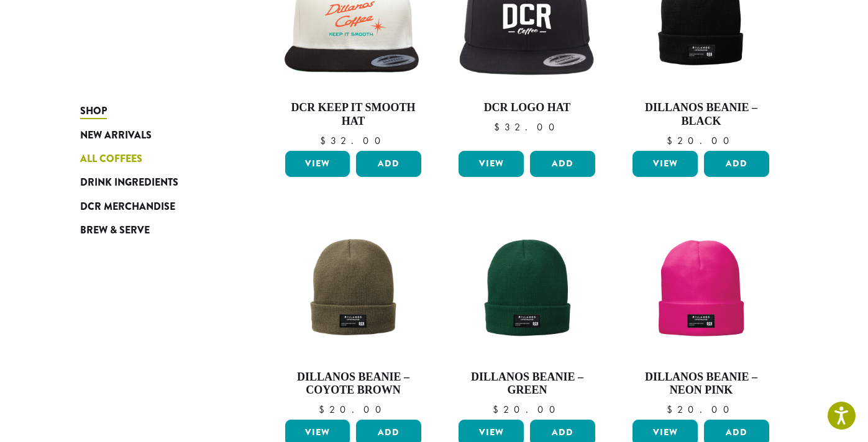 The image size is (868, 442). What do you see at coordinates (701, 115) in the screenshot?
I see `h4: Dillanos Beanie – Black` at bounding box center [701, 115].